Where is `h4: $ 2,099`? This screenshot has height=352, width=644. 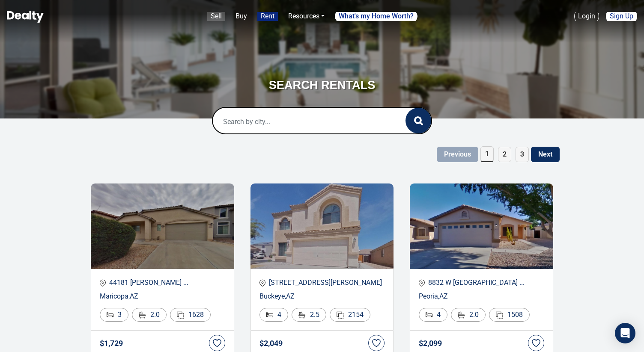
h4: $ 2,099 is located at coordinates (430, 344).